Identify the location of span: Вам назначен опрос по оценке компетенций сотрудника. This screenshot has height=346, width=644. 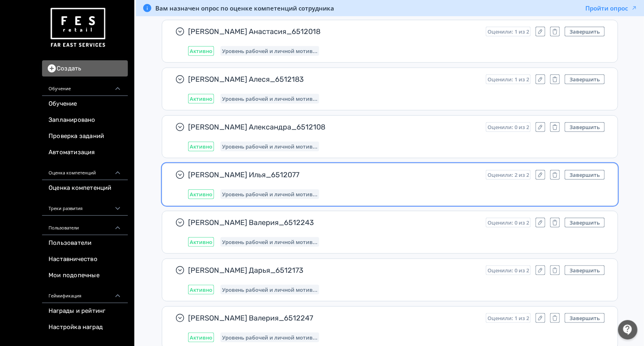
(245, 8).